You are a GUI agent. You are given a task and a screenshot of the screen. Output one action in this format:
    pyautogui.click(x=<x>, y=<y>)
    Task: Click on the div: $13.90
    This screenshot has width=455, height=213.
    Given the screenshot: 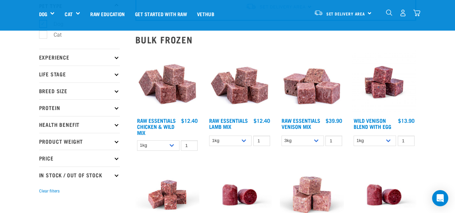 What is the action you would take?
    pyautogui.click(x=406, y=121)
    